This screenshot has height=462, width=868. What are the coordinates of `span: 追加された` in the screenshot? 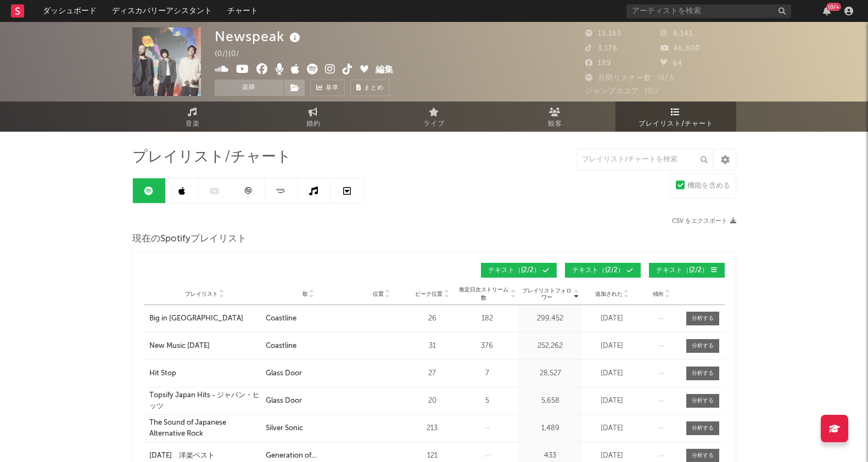 It's located at (609, 294).